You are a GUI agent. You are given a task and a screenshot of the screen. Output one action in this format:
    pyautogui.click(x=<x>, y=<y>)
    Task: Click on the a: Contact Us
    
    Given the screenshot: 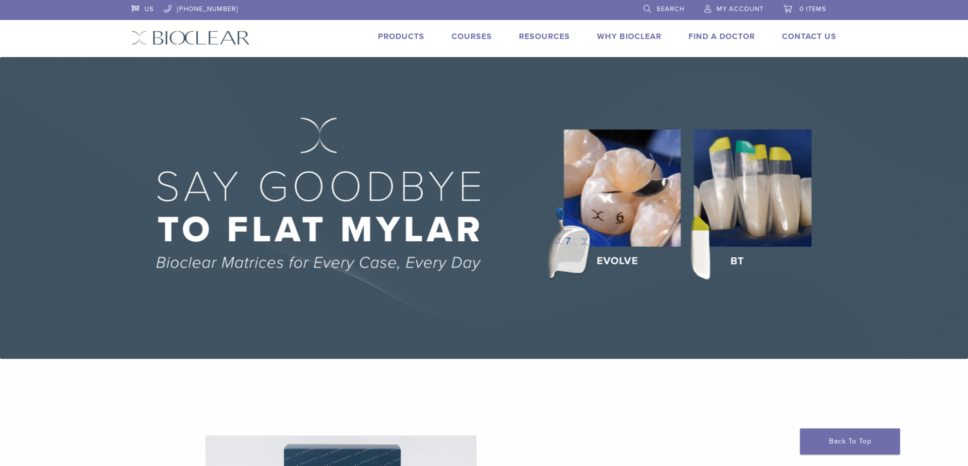 What is the action you would take?
    pyautogui.click(x=809, y=37)
    